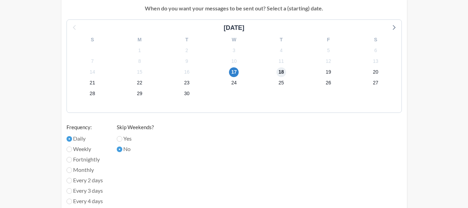  What do you see at coordinates (140, 50) in the screenshot?
I see `span: Wednesday, October 1, 2025` at bounding box center [140, 50].